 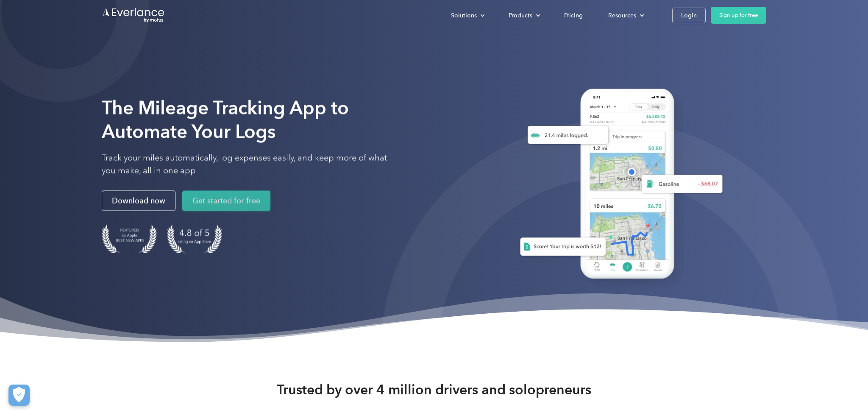 I want to click on p: Track your miles automatically, log expenses easily, and keep more of what you make, all in one app, so click(x=250, y=165).